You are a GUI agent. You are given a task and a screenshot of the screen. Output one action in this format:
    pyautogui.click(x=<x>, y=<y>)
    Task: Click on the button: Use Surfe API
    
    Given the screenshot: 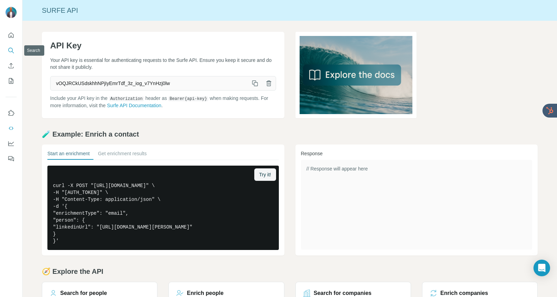 What is the action you would take?
    pyautogui.click(x=11, y=128)
    